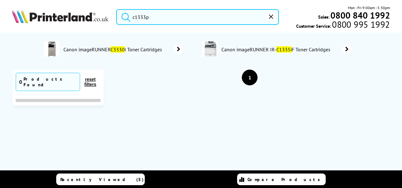 The width and height of the screenshot is (402, 188). Describe the element at coordinates (361, 24) in the screenshot. I see `span: 0800 995 1992` at that location.